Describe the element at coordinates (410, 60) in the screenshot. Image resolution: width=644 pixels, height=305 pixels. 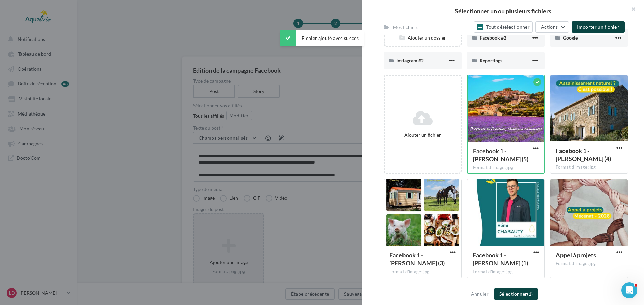
I see `span: Instagram #2` at that location.